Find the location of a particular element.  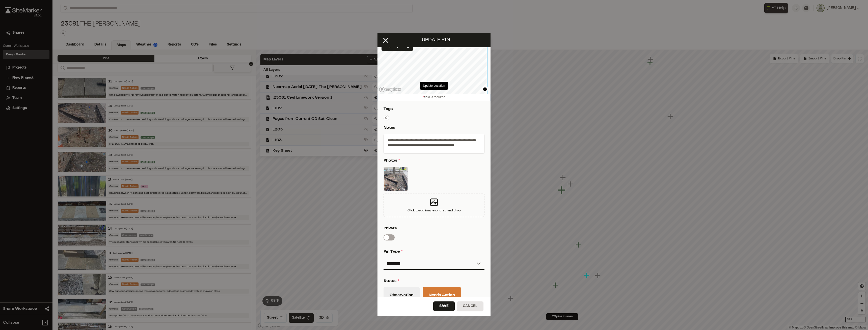

div: Click toadd imagesor drag and drop is located at coordinates (434, 205).